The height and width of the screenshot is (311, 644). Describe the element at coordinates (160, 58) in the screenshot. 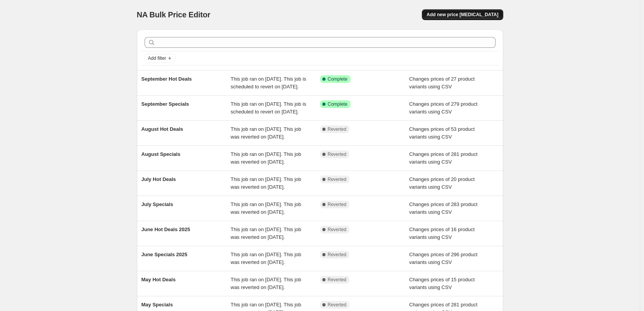

I see `button: Add filter` at that location.